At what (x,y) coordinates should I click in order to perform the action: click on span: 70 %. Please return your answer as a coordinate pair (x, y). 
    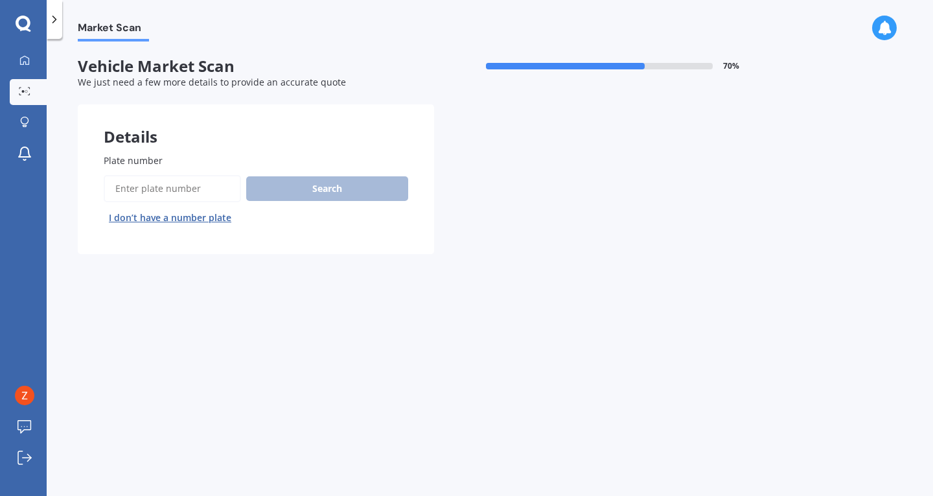
    Looking at the image, I should click on (731, 66).